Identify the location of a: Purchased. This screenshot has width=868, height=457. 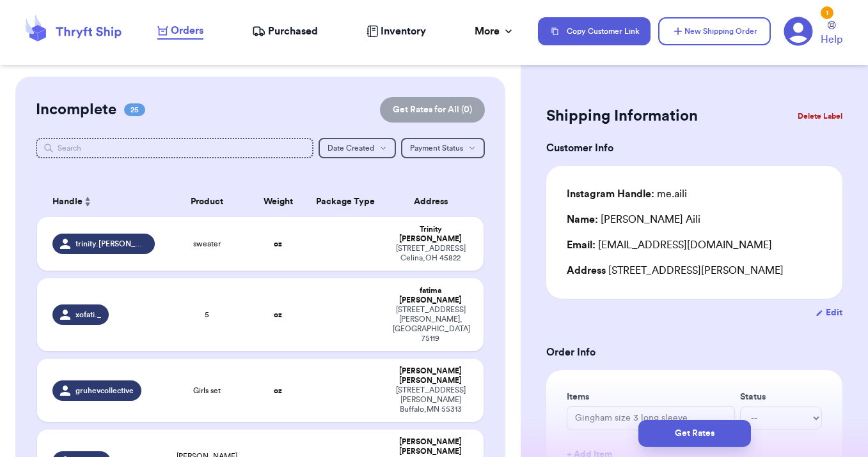
(284, 31).